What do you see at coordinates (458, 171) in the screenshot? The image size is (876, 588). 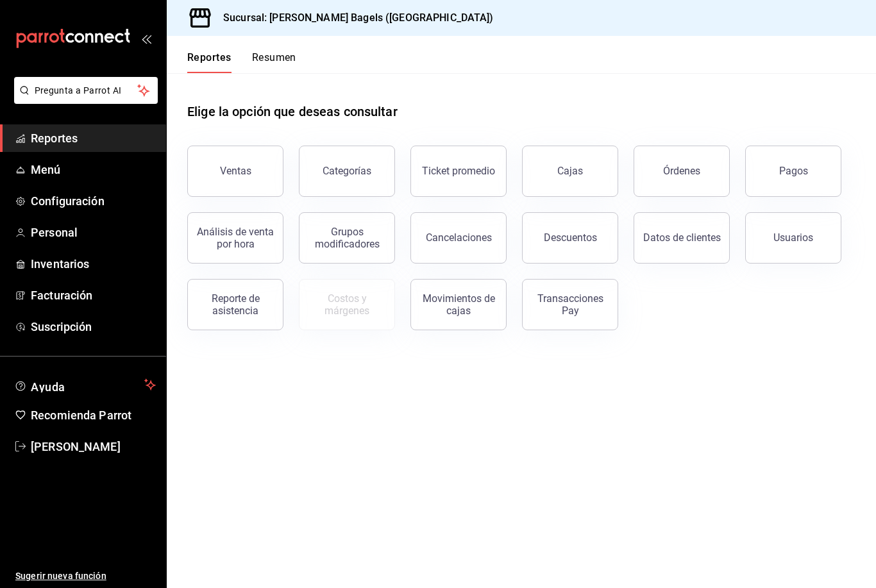 I see `button: Ticket promedio` at bounding box center [458, 171].